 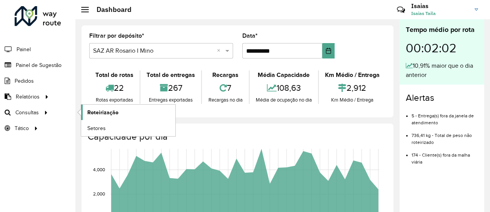 What do you see at coordinates (220, 51) in the screenshot?
I see `span: Clear all` at bounding box center [220, 51].